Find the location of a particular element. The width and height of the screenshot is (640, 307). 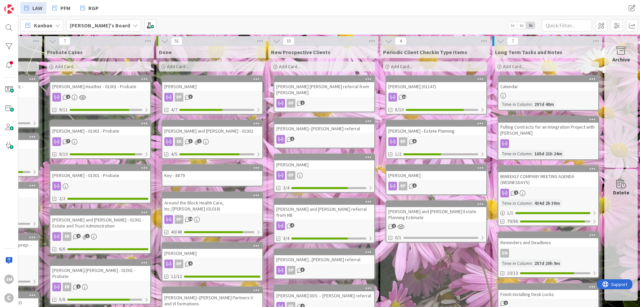

span: Support is located at coordinates (22, 5).